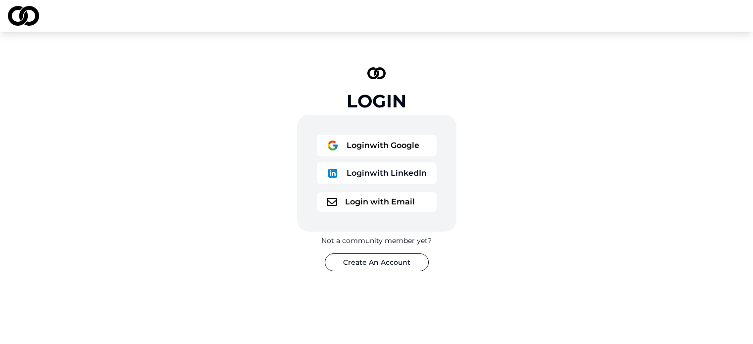 The width and height of the screenshot is (753, 344). What do you see at coordinates (376, 241) in the screenshot?
I see `div: Not a community member yet?` at bounding box center [376, 241].